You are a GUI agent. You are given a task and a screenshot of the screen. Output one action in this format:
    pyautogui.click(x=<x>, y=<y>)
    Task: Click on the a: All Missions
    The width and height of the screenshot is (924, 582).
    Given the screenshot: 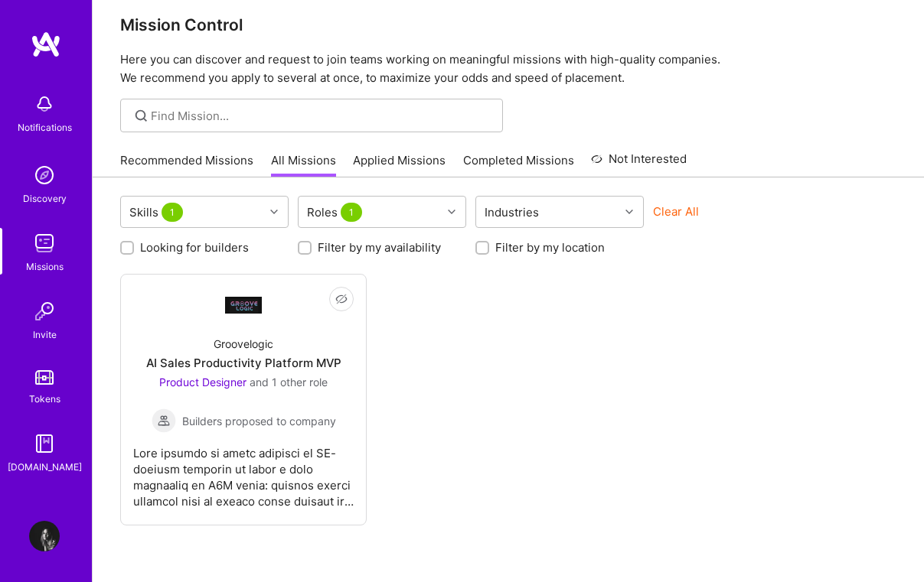 What is the action you would take?
    pyautogui.click(x=303, y=165)
    